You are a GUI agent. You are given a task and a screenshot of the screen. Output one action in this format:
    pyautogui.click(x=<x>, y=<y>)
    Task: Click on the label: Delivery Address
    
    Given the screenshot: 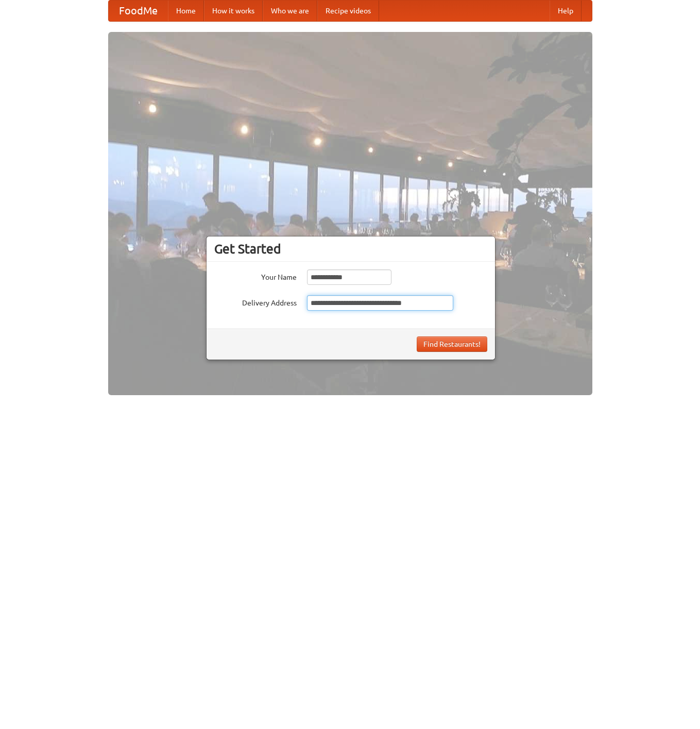 What is the action you would take?
    pyautogui.click(x=256, y=301)
    